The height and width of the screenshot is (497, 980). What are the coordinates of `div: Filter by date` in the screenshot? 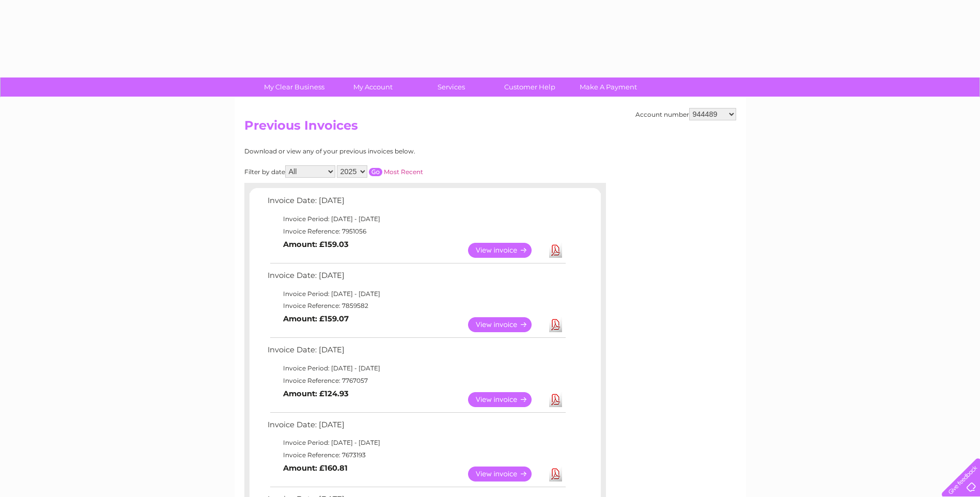 It's located at (380, 172).